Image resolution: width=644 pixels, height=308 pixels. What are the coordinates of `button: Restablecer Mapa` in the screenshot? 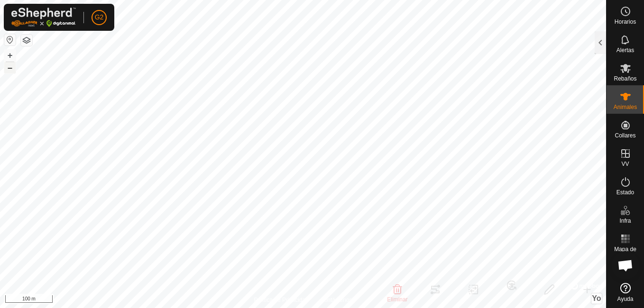 It's located at (10, 40).